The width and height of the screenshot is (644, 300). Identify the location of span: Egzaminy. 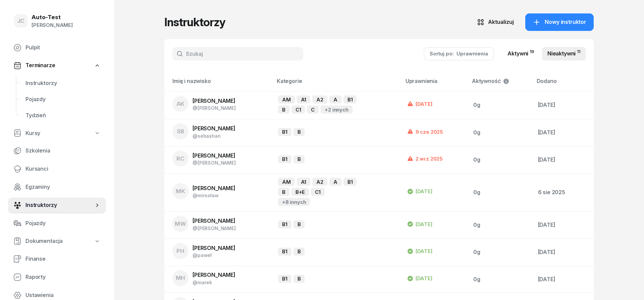
(63, 187).